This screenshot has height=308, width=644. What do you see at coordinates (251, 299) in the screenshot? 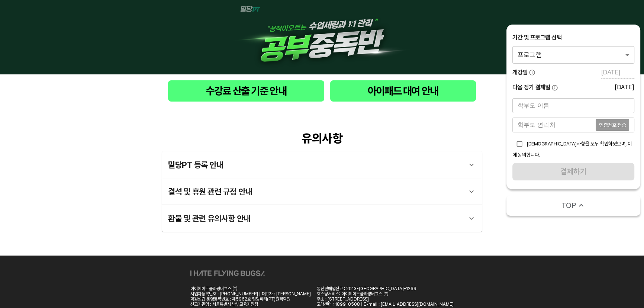
I see `div: 학원설립 운영등록번호 : 제5962호 밀당피티(PT)원격학원` at bounding box center [251, 299].